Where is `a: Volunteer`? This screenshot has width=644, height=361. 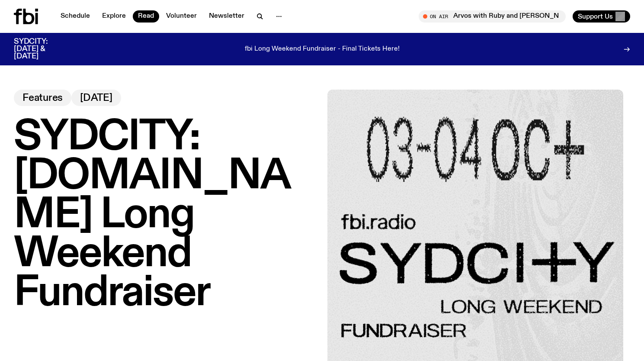 a: Volunteer is located at coordinates (181, 16).